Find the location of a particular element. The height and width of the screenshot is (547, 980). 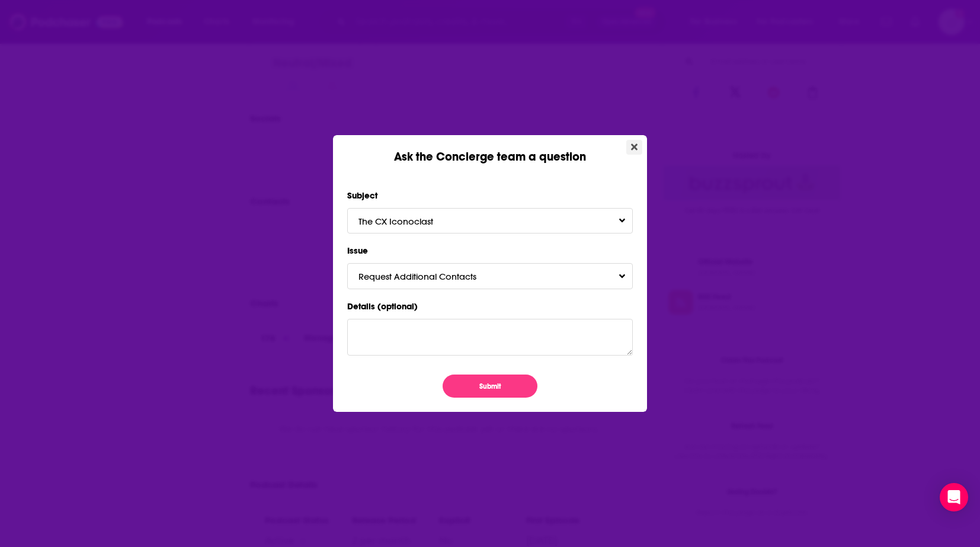

span: Request Additional Contacts is located at coordinates (429, 276).